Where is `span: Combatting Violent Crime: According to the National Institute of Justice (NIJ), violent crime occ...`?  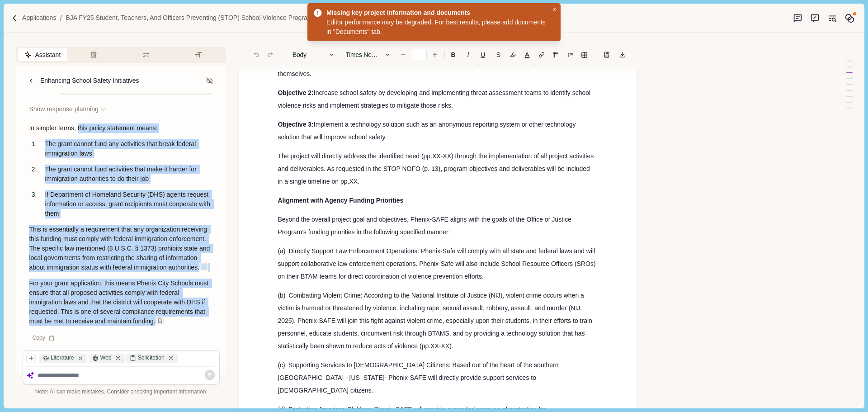 span: Combatting Violent Crime: According to the National Institute of Justice (NIJ), violent crime occ... is located at coordinates (435, 321).